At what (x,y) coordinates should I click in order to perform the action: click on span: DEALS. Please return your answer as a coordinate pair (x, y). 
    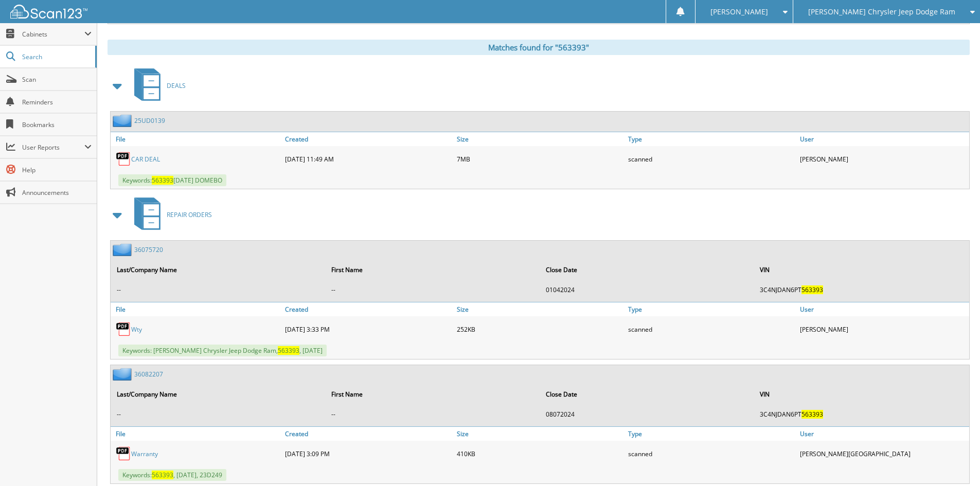
    Looking at the image, I should click on (176, 85).